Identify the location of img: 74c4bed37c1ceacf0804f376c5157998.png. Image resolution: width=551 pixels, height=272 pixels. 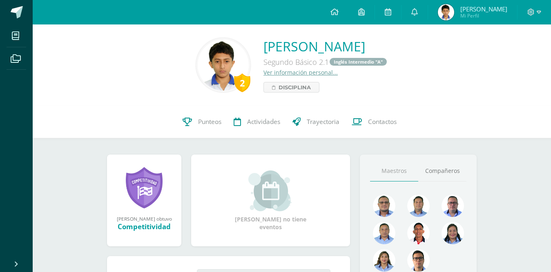
(223, 65).